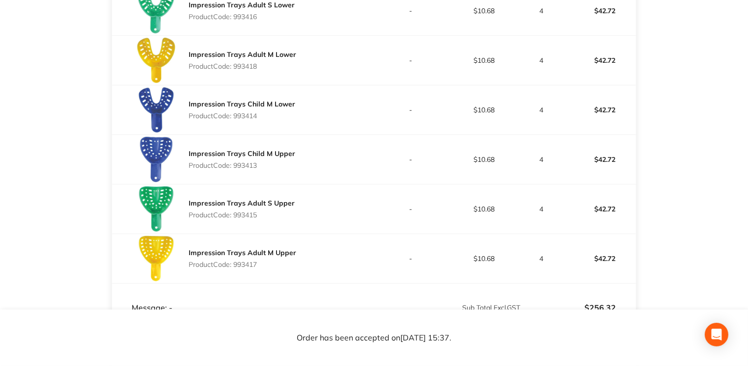 The width and height of the screenshot is (748, 366). I want to click on img: MmtrcTZrcA, so click(156, 259).